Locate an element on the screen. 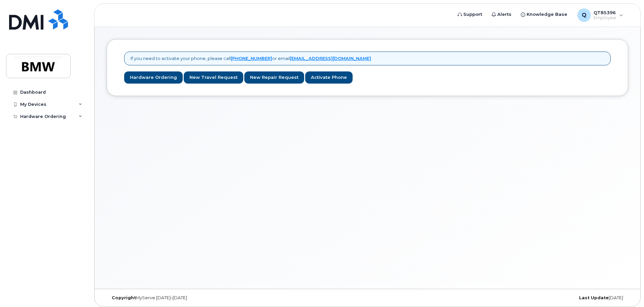 The image size is (644, 307). strong: Last Update is located at coordinates (594, 298).